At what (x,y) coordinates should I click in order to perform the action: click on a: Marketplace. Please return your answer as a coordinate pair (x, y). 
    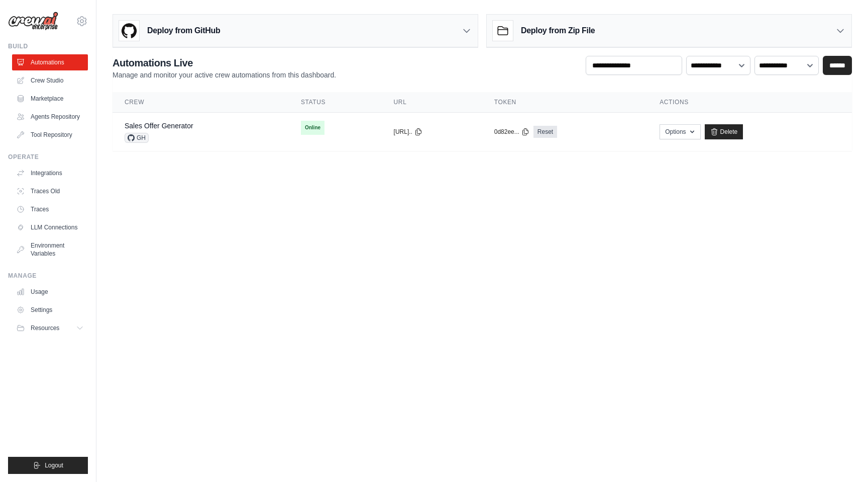
    Looking at the image, I should click on (49, 98).